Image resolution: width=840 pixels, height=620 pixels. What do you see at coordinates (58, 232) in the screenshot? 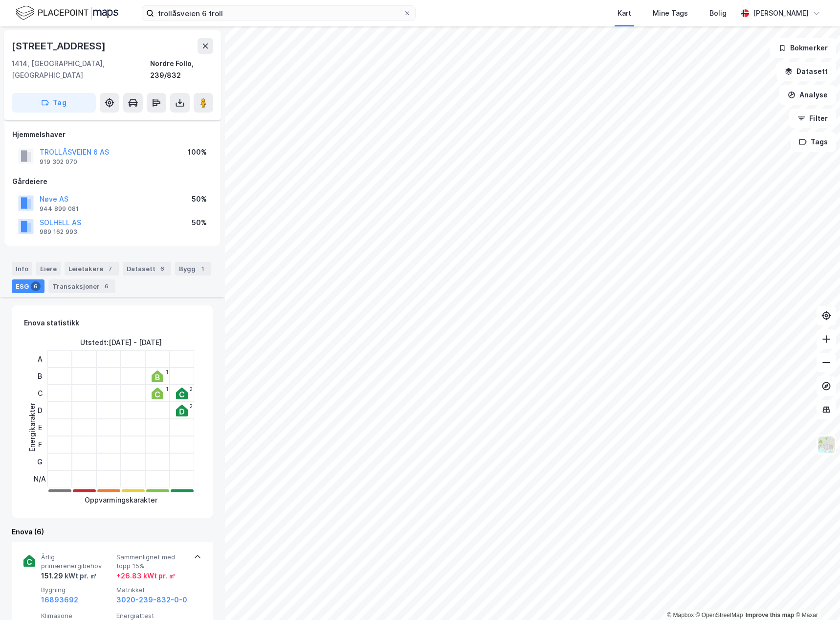
I see `div: 989 162 993` at bounding box center [58, 232].